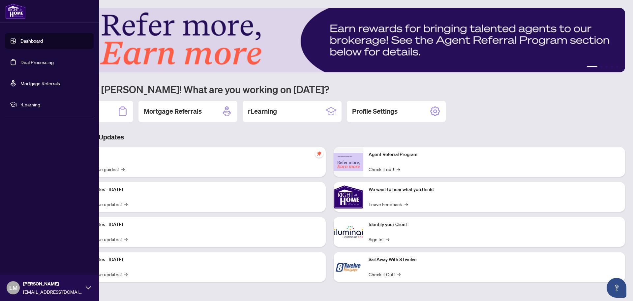 Image resolution: width=633 pixels, height=301 pixels. I want to click on img: Identify your Client, so click(349, 232).